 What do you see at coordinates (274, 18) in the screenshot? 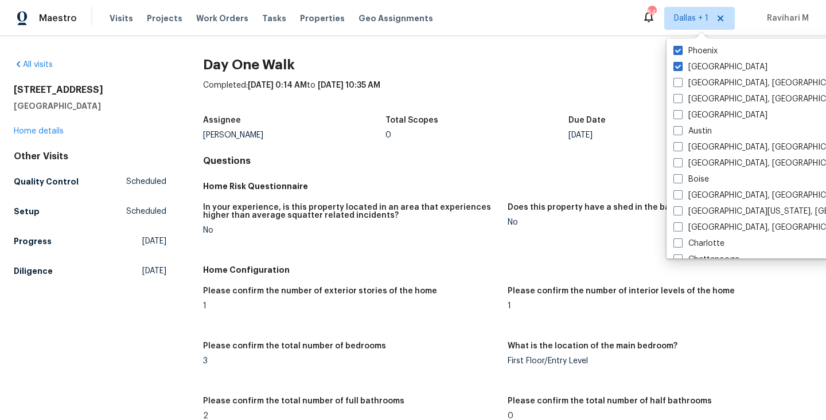
I see `span: Tasks` at bounding box center [274, 18].